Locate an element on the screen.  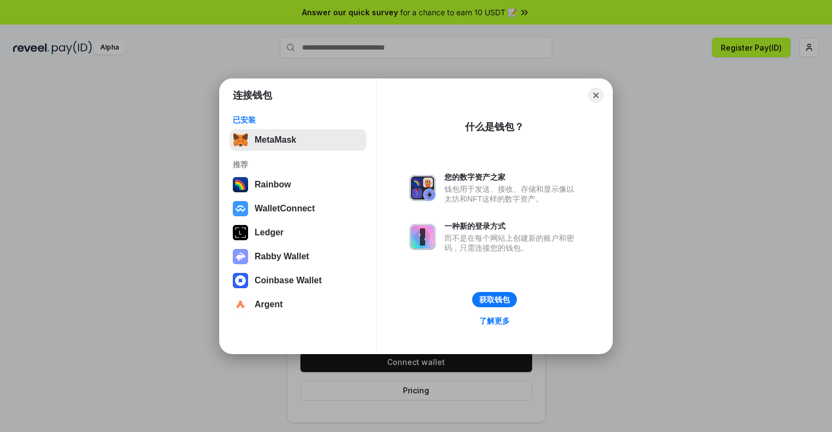
div: 一种新的登录方式 is located at coordinates (512, 226).